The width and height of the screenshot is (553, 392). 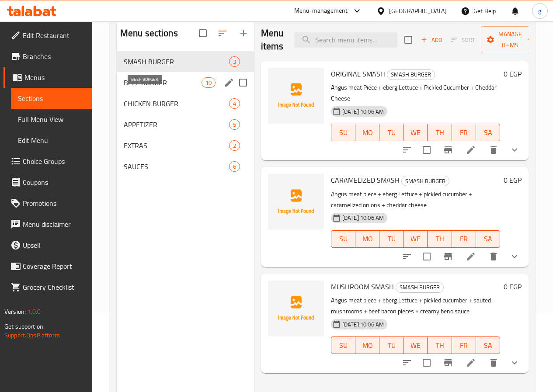 I want to click on div: SAUCES6, so click(x=185, y=167).